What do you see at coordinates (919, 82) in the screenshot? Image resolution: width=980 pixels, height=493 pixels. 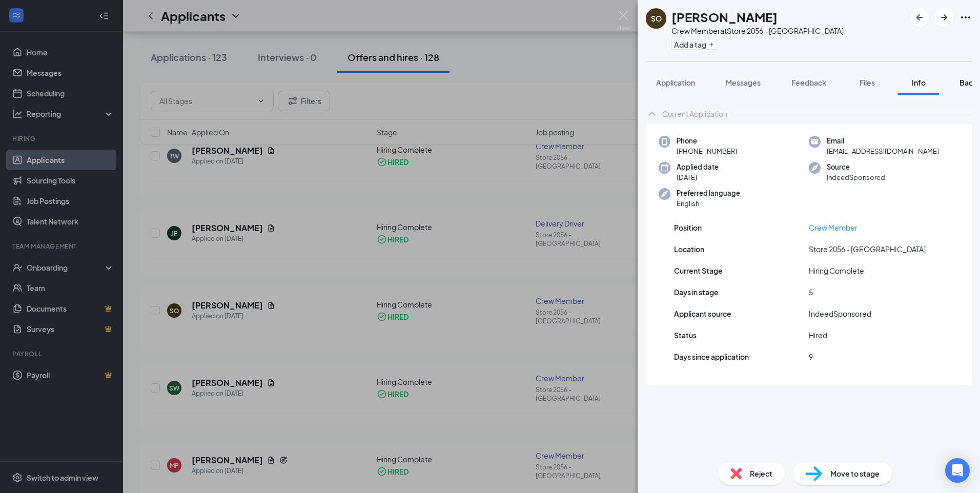 I see `span: Info` at bounding box center [919, 82].